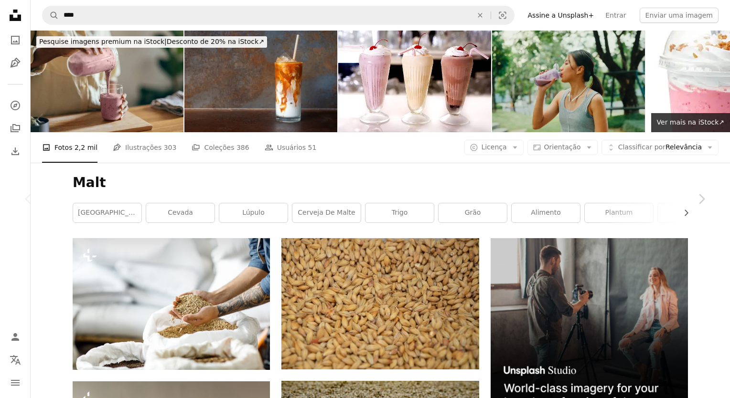  What do you see at coordinates (15, 40) in the screenshot?
I see `a: Fotos` at bounding box center [15, 40].